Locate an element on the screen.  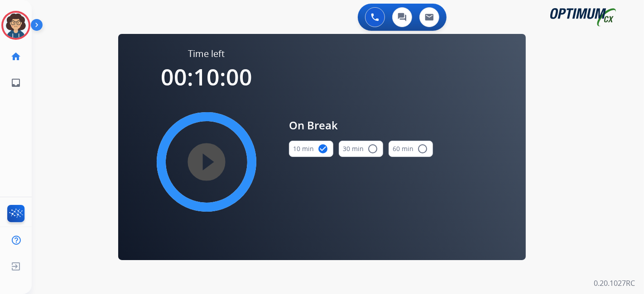
mat-icon: check_circle is located at coordinates (323, 149).